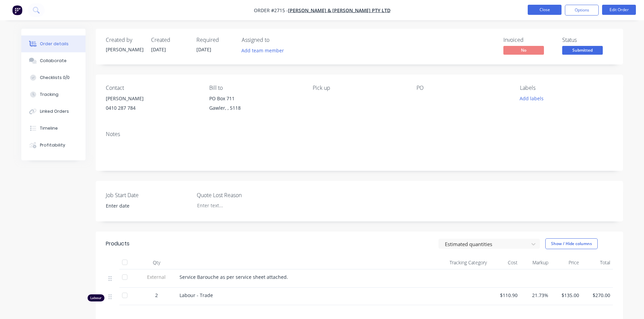  I want to click on div: Labour, so click(96, 298).